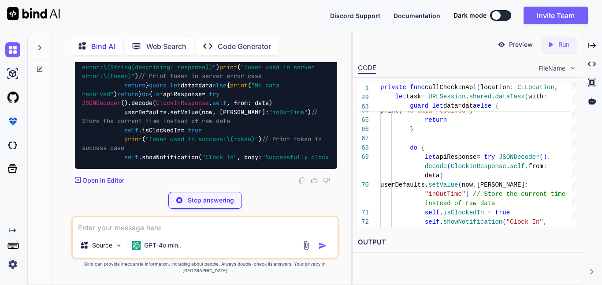 The width and height of the screenshot is (602, 285). I want to click on button: Invite Team, so click(556, 15).